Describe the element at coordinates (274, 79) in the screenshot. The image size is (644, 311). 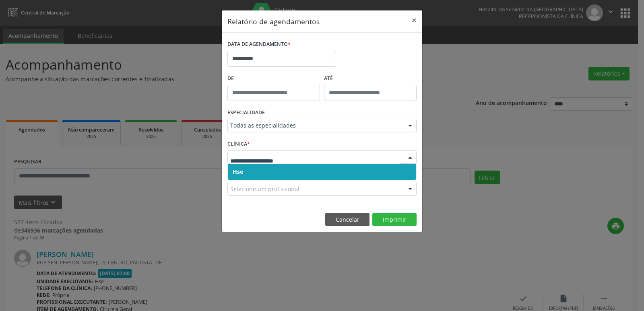
I see `label: De` at that location.